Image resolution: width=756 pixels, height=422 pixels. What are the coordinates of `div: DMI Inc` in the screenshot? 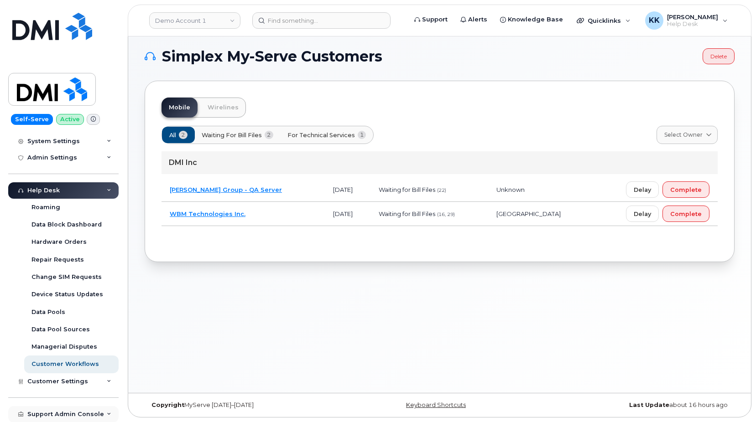 It's located at (439, 163).